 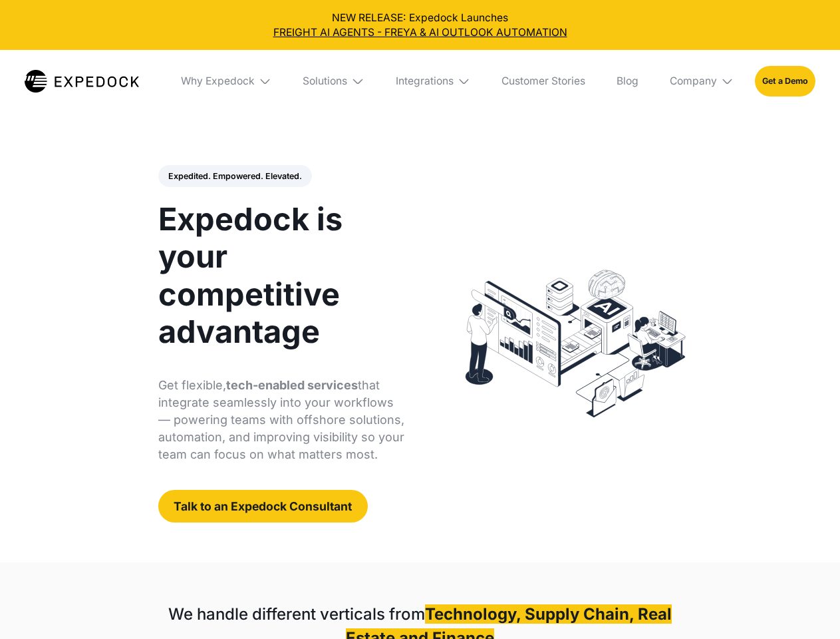 I want to click on a: Blog, so click(x=627, y=81).